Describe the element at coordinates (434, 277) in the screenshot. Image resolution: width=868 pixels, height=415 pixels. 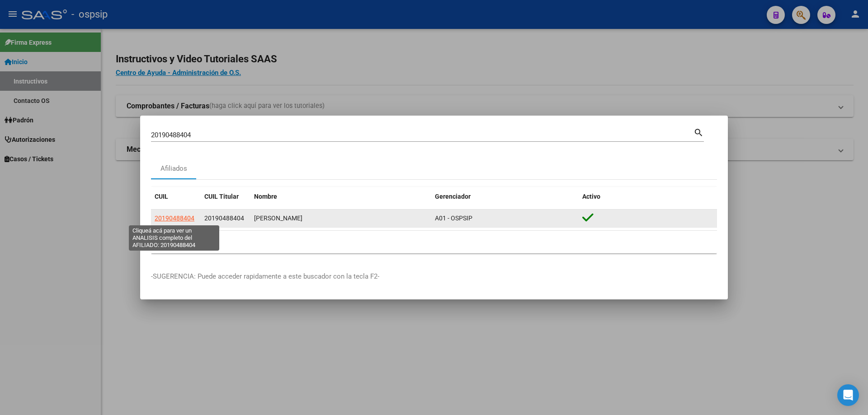
I see `p: -SUGERENCIA: Puede acceder rapidamente a este buscador con la tecla F2-` at that location.